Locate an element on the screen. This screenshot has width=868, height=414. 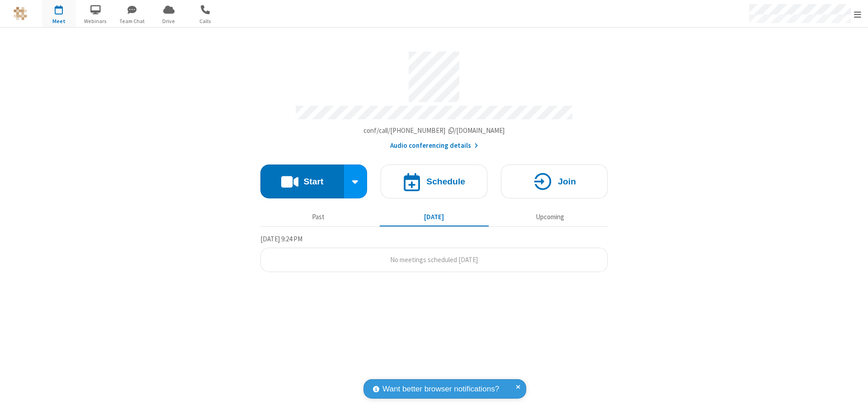
span: Drive is located at coordinates (169, 21).